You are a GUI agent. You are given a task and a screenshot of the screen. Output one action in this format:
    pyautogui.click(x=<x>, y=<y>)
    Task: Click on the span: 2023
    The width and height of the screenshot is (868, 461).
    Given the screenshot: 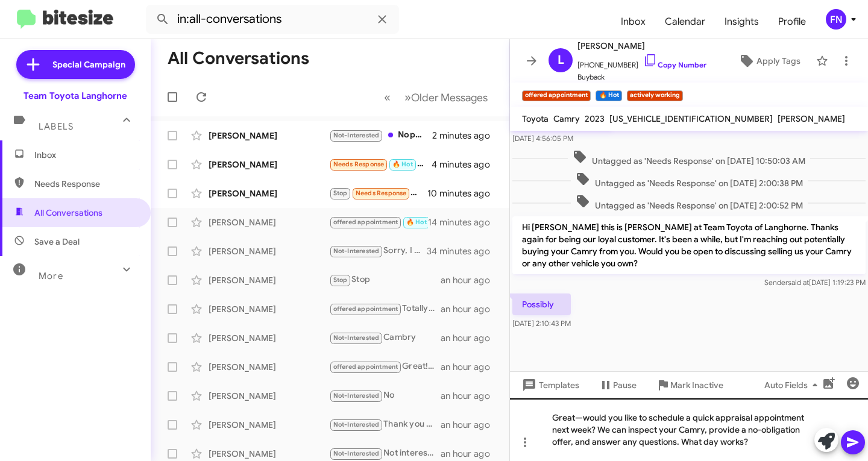 What is the action you would take?
    pyautogui.click(x=594, y=119)
    